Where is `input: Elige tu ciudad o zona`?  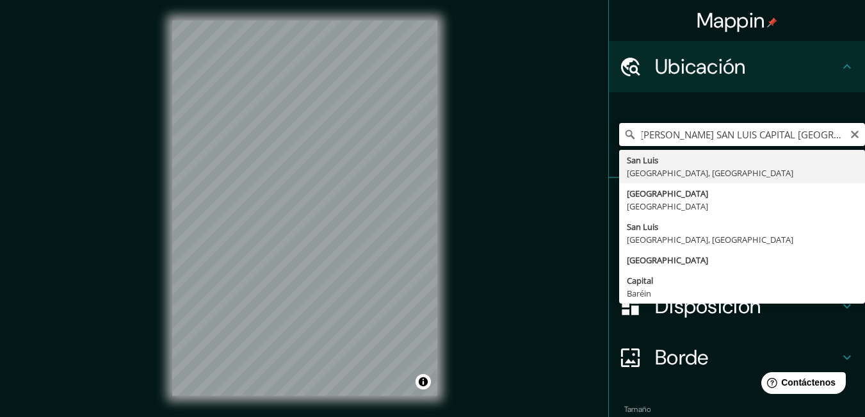 input: Elige tu ciudad o zona is located at coordinates (742, 134).